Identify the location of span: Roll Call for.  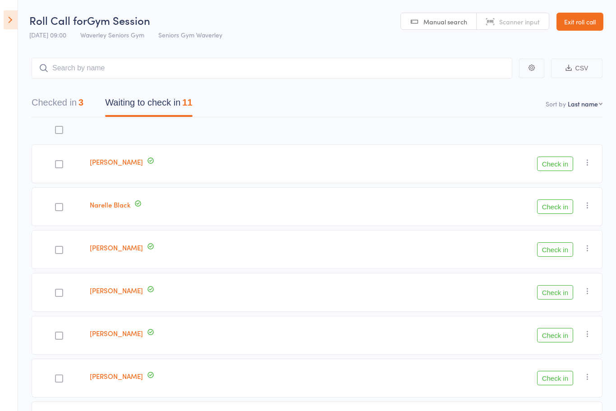
(58, 20).